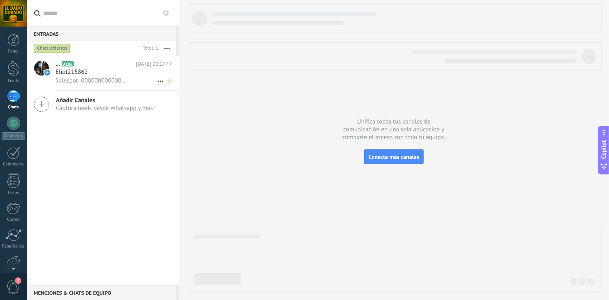 The image size is (609, 300). I want to click on span: Captura leads desde Whatsapp y más!, so click(105, 108).